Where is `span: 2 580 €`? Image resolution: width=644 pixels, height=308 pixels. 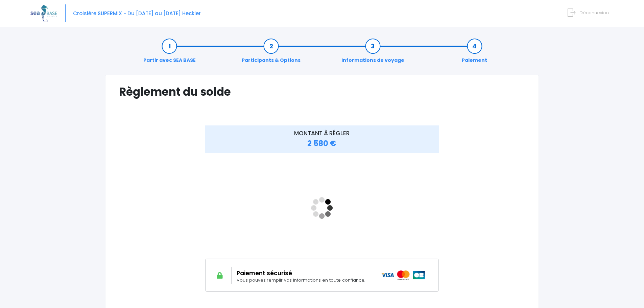
span: 2 580 € is located at coordinates (322, 143).